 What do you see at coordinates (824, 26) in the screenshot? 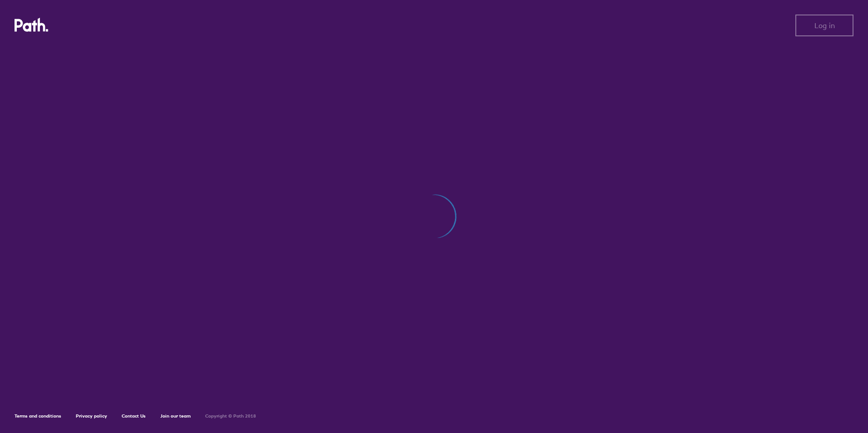
I see `span: Log in` at bounding box center [824, 26].